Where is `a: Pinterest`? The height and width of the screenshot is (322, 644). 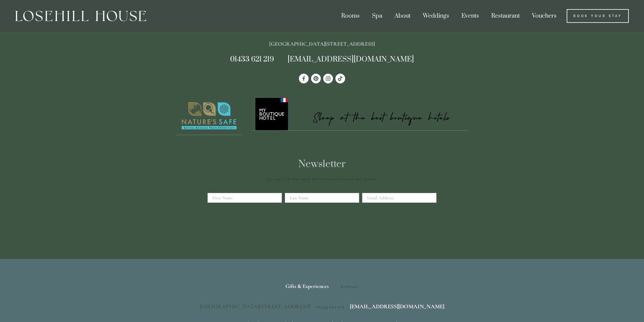 a: Pinterest is located at coordinates (316, 79).